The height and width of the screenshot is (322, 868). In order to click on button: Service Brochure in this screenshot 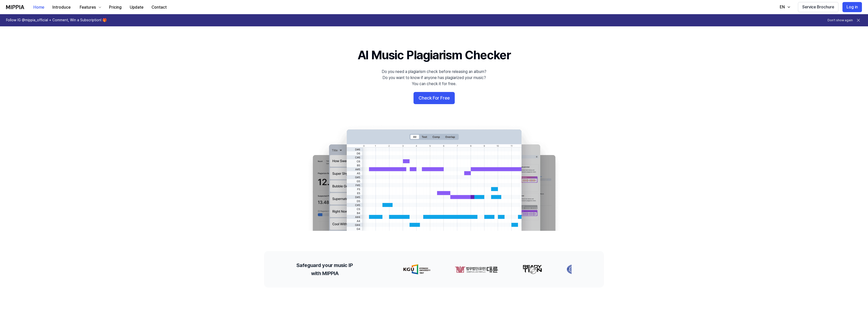, I will do `click(818, 7)`.